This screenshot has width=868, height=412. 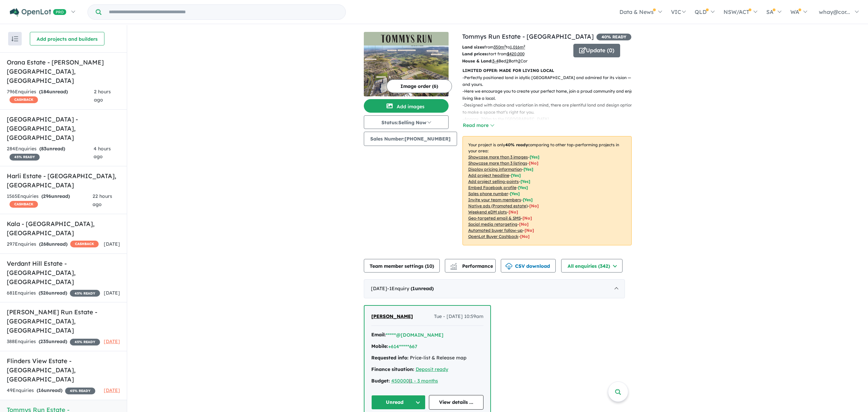 I want to click on div: 388 Enquir ies, so click(x=53, y=342).